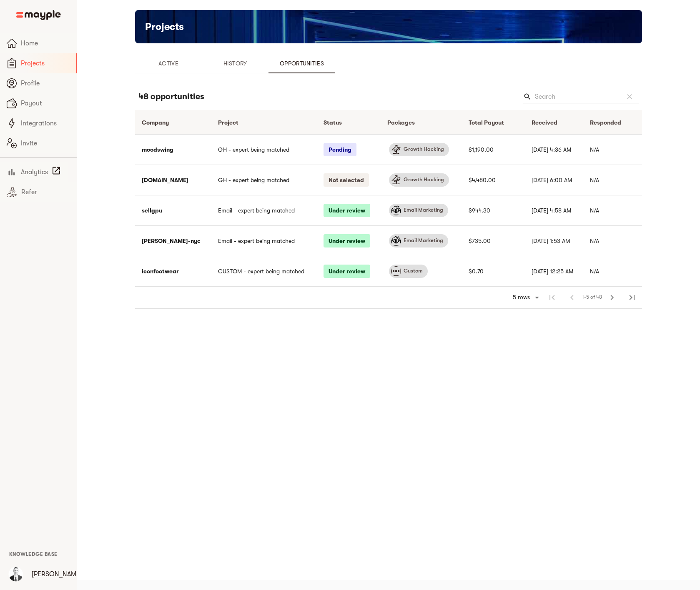 The image size is (700, 590). I want to click on p: Not selected, so click(346, 180).